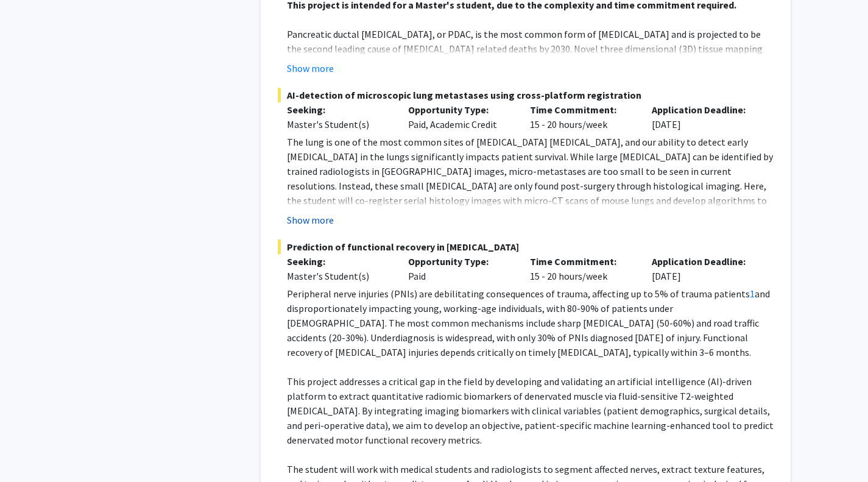 This screenshot has height=482, width=868. I want to click on span: This project addresses a critical gap in the field by developing and, so click(423, 382).